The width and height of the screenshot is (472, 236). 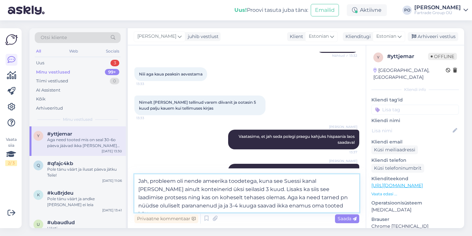 What do you see at coordinates (171, 74) in the screenshot?
I see `span: Niii aga kaua peaksin aevestama` at bounding box center [171, 74].